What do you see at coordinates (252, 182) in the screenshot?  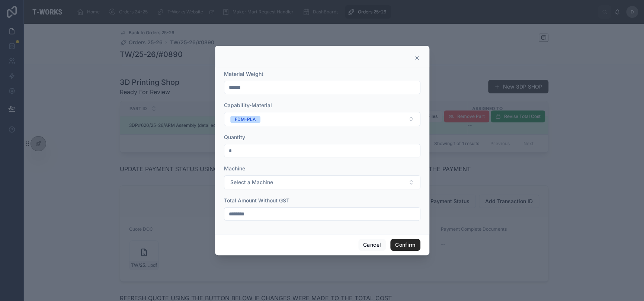 I see `span: Select a Machine` at bounding box center [252, 182].